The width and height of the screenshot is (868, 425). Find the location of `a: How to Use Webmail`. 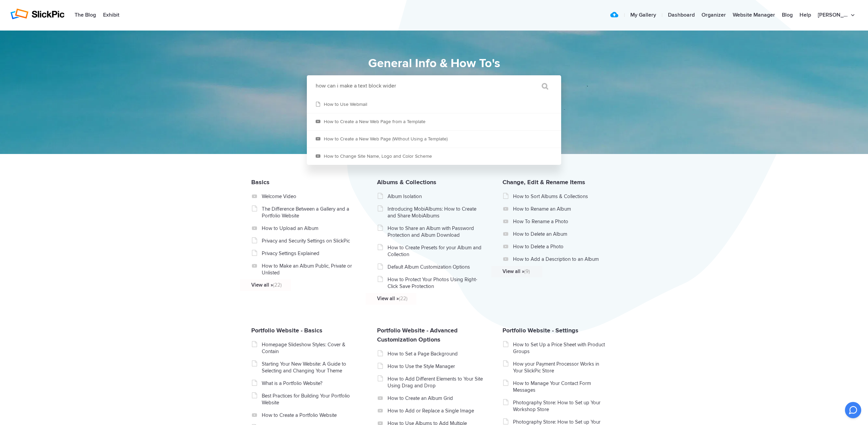

a: How to Use Webmail is located at coordinates (434, 105).